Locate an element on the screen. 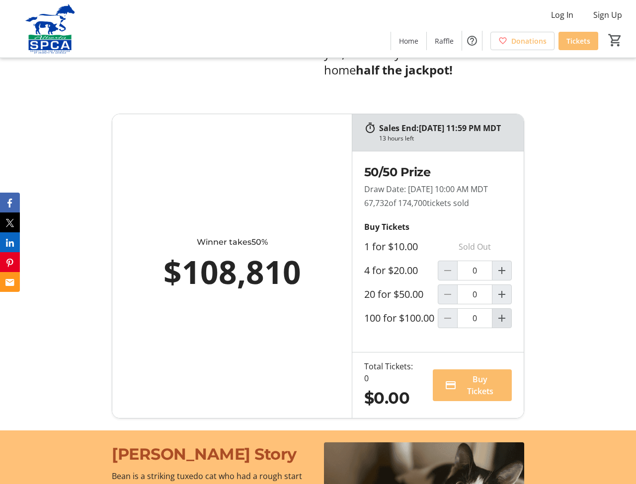 The image size is (636, 484). div: Total Tickets: 0 is located at coordinates (390, 373).